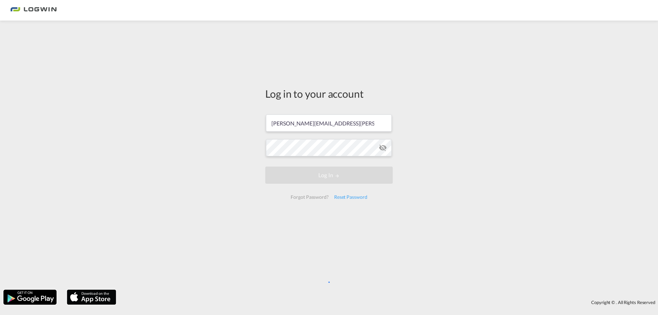 The height and width of the screenshot is (315, 658). I want to click on button: LOGIN, so click(329, 175).